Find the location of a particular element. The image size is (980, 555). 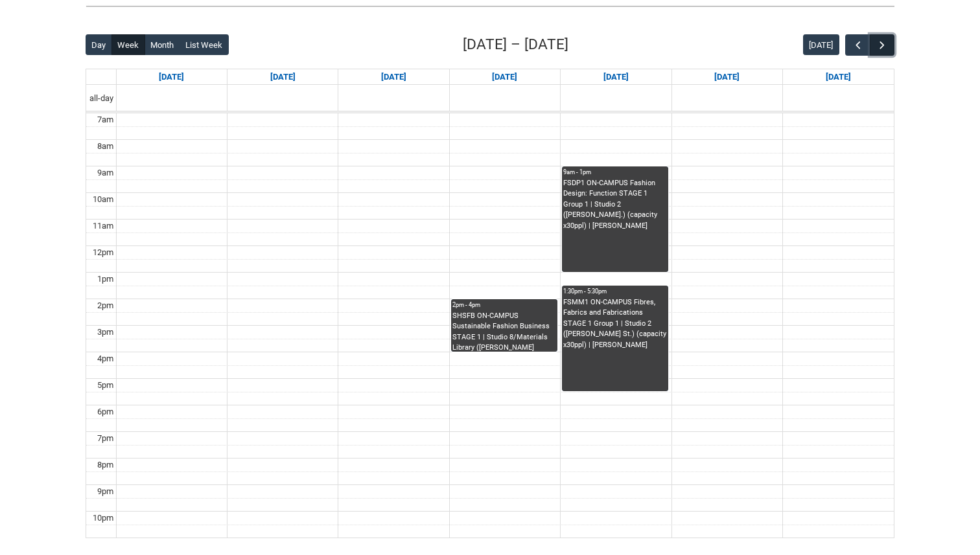

button: Day is located at coordinates (98, 45).